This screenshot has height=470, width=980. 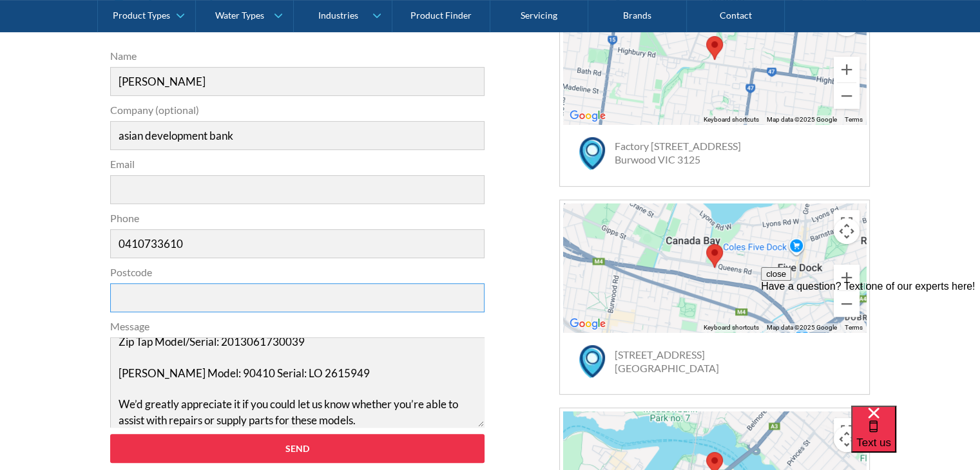 What do you see at coordinates (846, 96) in the screenshot?
I see `button: Zoom out` at bounding box center [846, 96].